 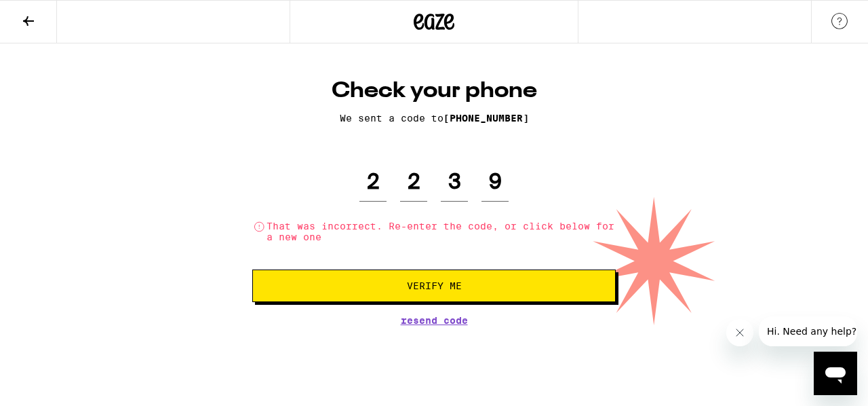 I want to click on button: Resend Code, so click(x=434, y=320).